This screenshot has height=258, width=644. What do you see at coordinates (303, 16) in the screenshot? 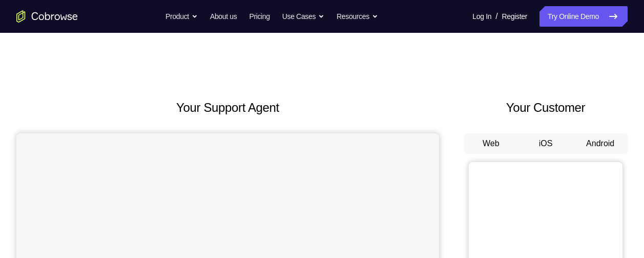
I see `button: Use Cases` at bounding box center [303, 16].